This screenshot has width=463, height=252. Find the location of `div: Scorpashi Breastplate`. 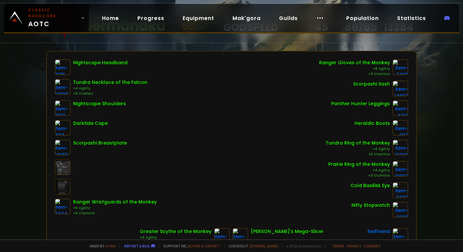

div: Scorpashi Breastplate is located at coordinates (100, 143).